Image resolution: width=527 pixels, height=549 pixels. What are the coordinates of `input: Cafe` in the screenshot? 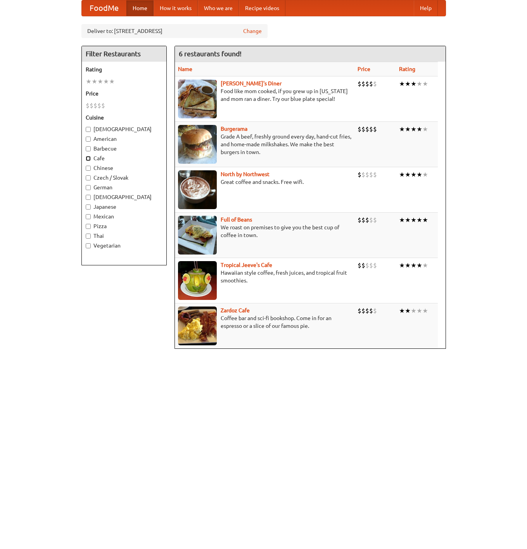 It's located at (88, 158).